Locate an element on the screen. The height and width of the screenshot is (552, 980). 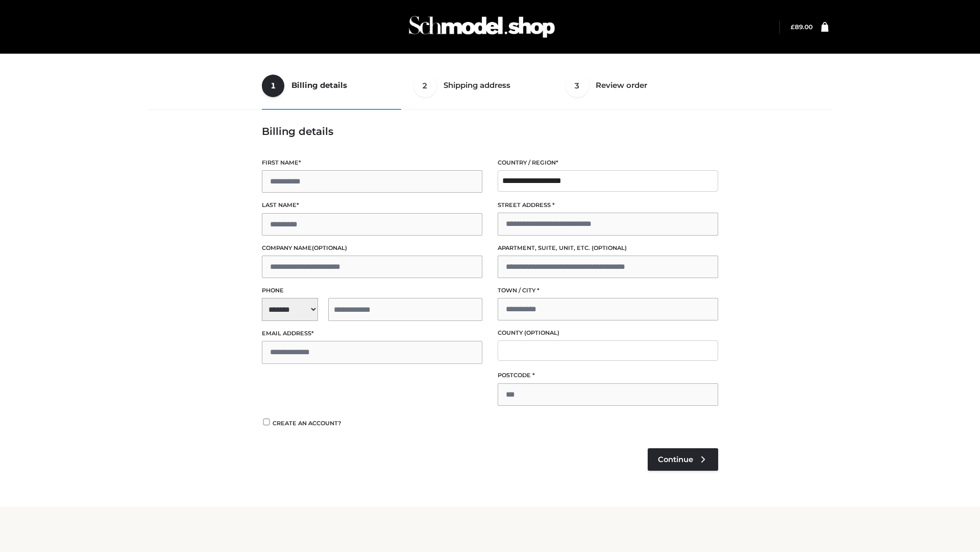
a: Continue is located at coordinates (683, 460).